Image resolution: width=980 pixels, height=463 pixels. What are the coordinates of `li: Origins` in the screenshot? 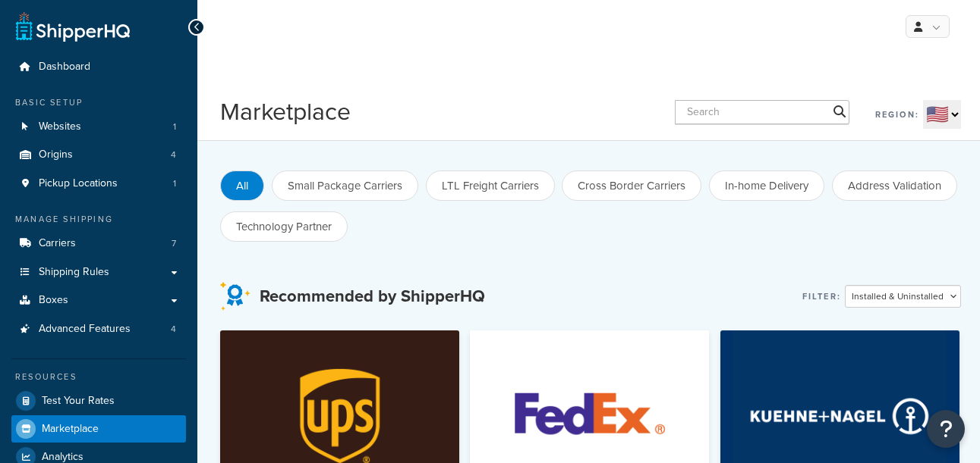 It's located at (99, 155).